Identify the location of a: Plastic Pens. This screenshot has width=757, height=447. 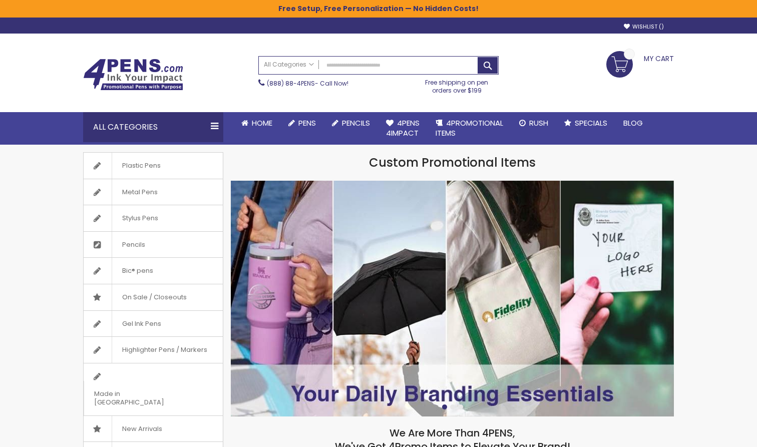
(153, 166).